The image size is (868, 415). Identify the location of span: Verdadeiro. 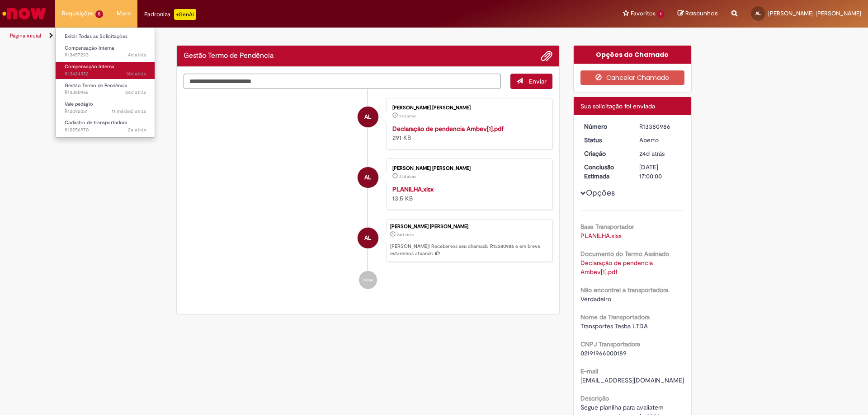
(596, 299).